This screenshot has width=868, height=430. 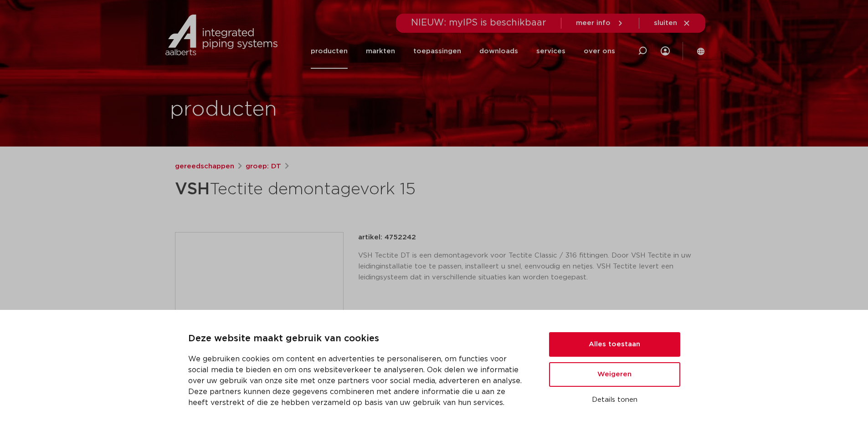 I want to click on a: meer info, so click(x=600, y=23).